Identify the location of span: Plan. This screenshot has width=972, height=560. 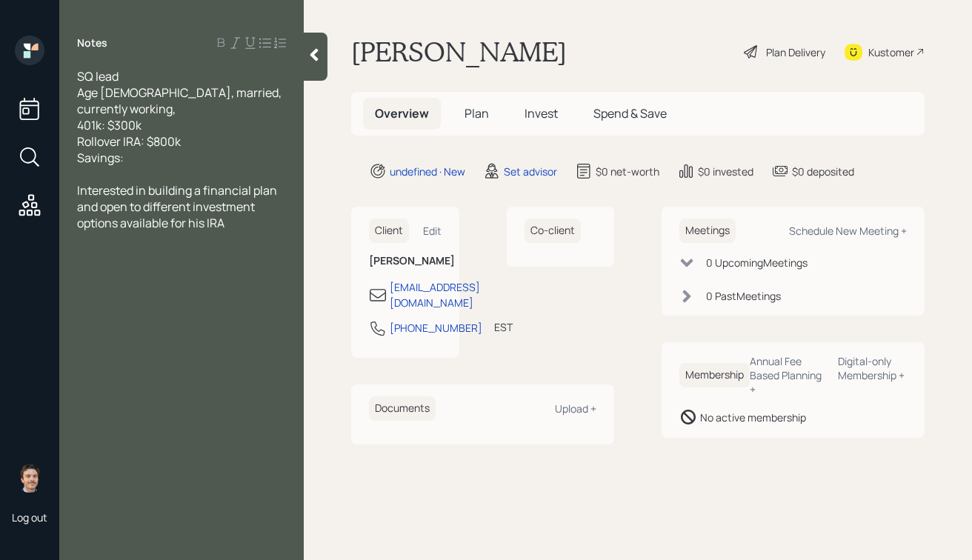
(476, 113).